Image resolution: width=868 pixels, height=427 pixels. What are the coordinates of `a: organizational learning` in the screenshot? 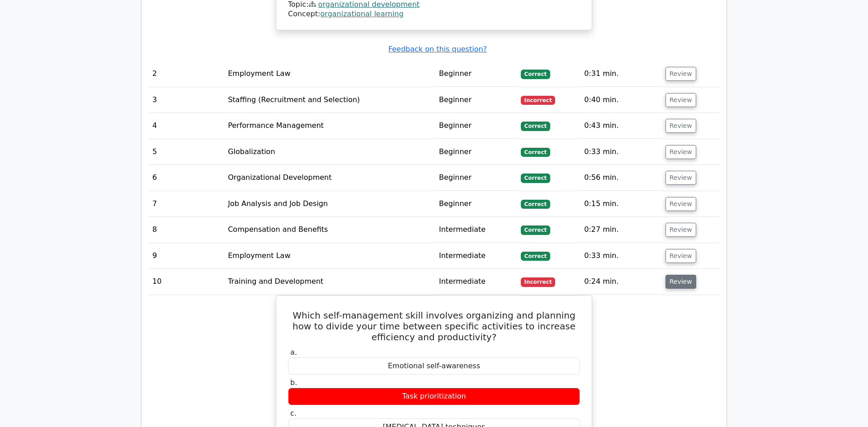 It's located at (362, 14).